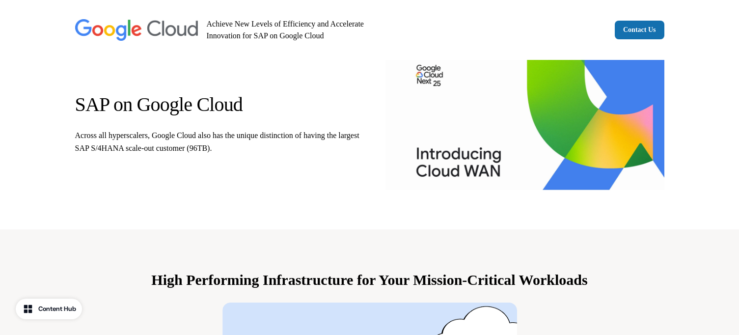  Describe the element at coordinates (369, 280) in the screenshot. I see `strong: High Performing Infrastructure for Your Mission-Critical Workloads` at that location.